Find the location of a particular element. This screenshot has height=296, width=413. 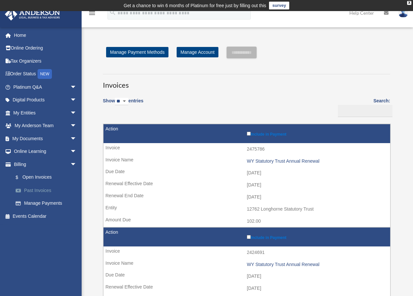

a: Manage Payments is located at coordinates (48, 204).